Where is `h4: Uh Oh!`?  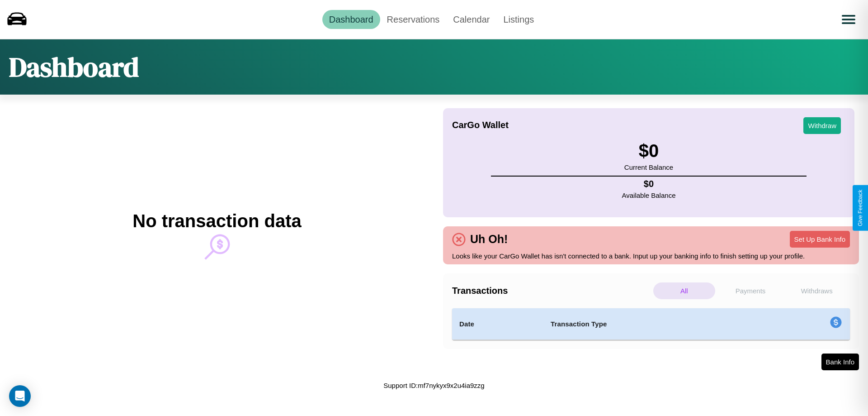
h4: Uh Oh! is located at coordinates (489, 240).